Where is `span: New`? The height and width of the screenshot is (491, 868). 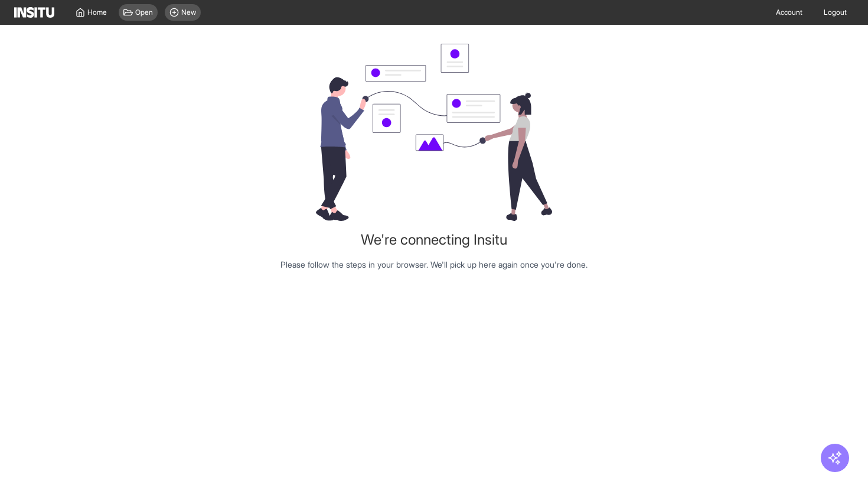 span: New is located at coordinates (188, 12).